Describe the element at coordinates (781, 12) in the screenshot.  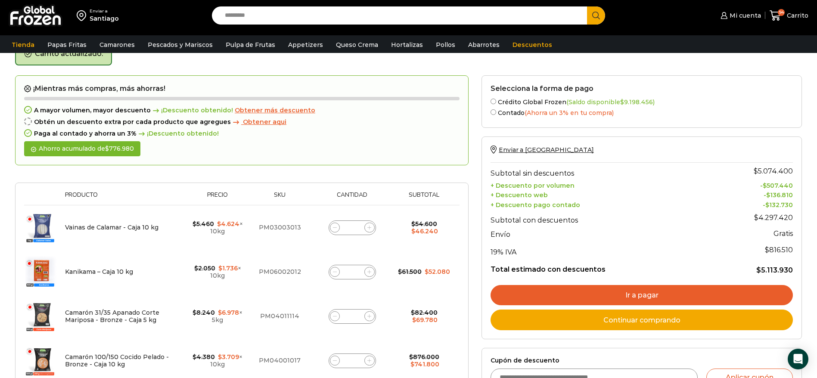
I see `span: 94` at that location.